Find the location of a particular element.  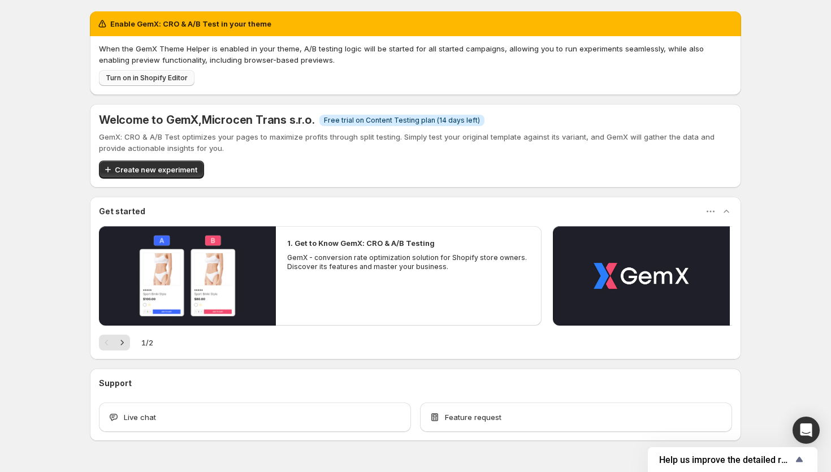

p: GemX - conversion rate optimization solution for Shopify store owners. Discover its features and ... is located at coordinates (409, 262).